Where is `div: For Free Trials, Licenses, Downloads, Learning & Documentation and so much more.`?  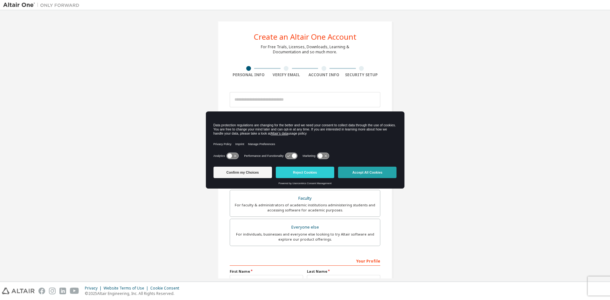 div: For Free Trials, Licenses, Downloads, Learning & Documentation and so much more. is located at coordinates (305, 50).